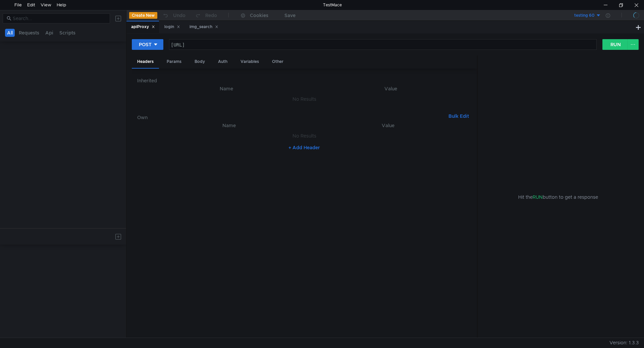 The height and width of the screenshot is (348, 644). What do you see at coordinates (537, 197) in the screenshot?
I see `span: RUN` at bounding box center [537, 197].